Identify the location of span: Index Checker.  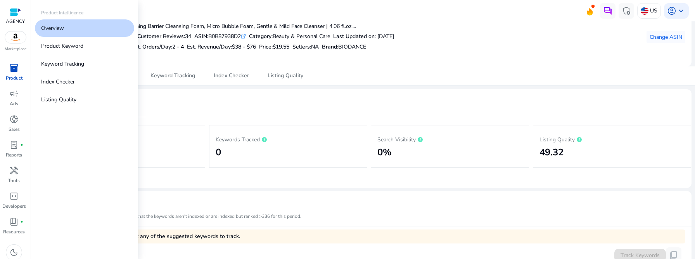
(231, 76).